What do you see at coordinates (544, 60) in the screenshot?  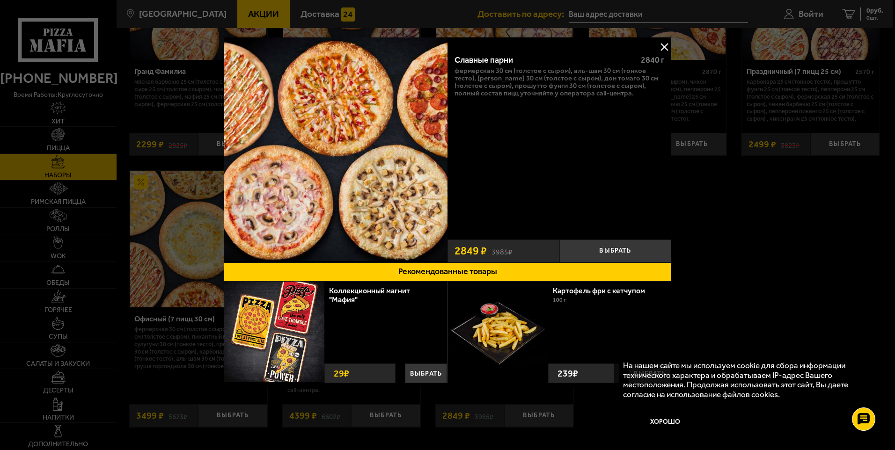 I see `div: Славные парни` at bounding box center [544, 60].